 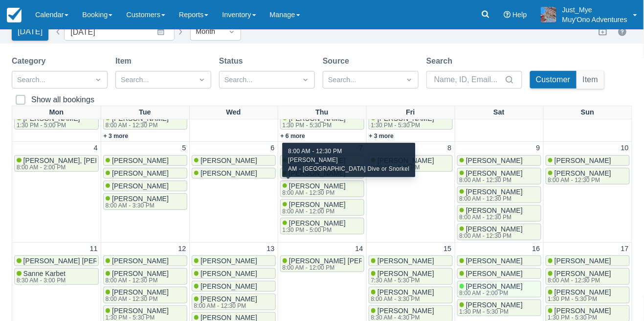 What do you see at coordinates (499, 113) in the screenshot?
I see `a: Sat` at bounding box center [499, 113].